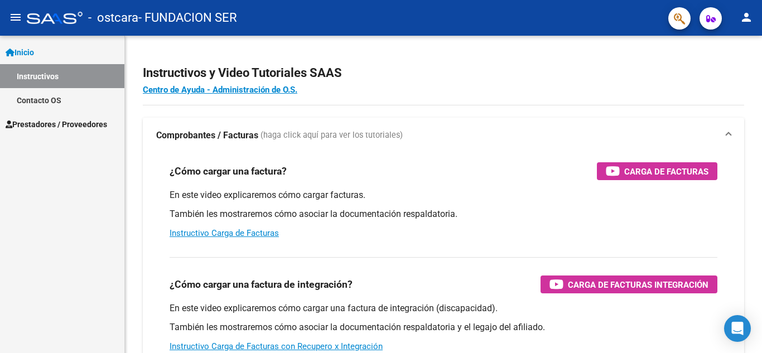  Describe the element at coordinates (56, 124) in the screenshot. I see `span: Prestadores / Proveedores` at that location.